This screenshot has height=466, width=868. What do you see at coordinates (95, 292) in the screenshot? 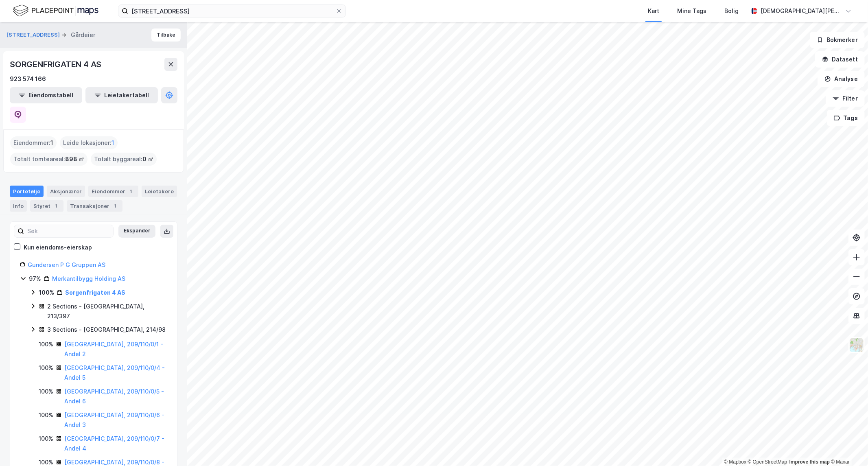
I see `a: Sorgenfrigaten 4 AS` at bounding box center [95, 292].